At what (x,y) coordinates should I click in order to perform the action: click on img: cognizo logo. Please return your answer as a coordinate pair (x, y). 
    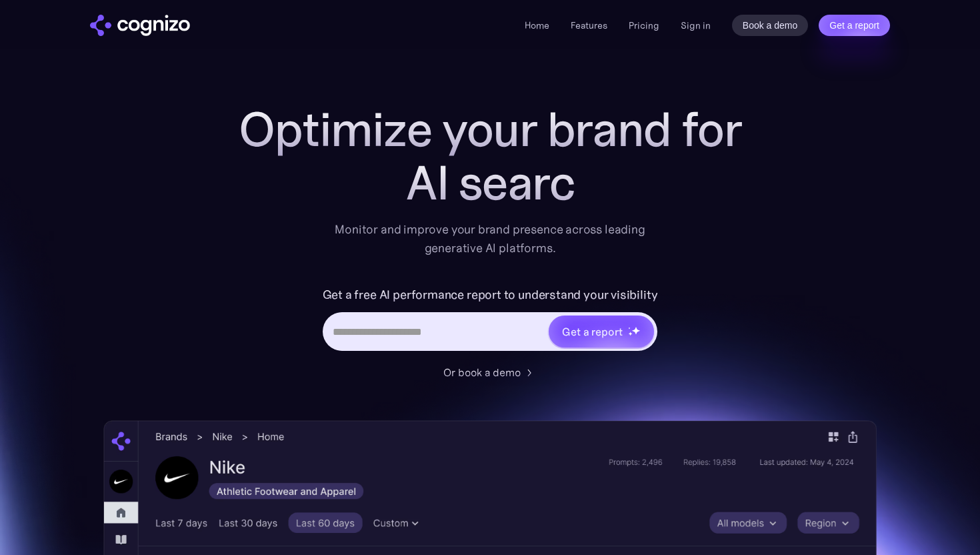
    Looking at the image, I should click on (140, 26).